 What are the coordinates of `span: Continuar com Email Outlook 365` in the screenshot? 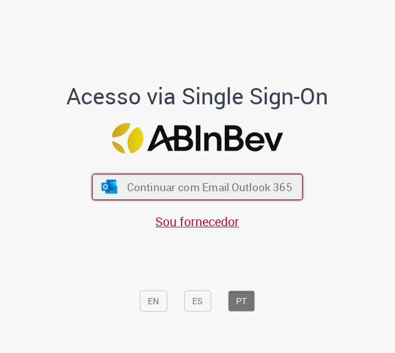 It's located at (209, 187).